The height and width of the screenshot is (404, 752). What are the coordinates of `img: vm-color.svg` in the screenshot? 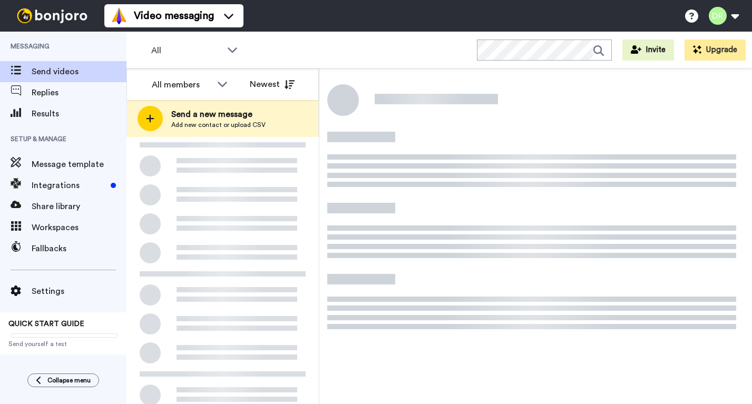 It's located at (119, 16).